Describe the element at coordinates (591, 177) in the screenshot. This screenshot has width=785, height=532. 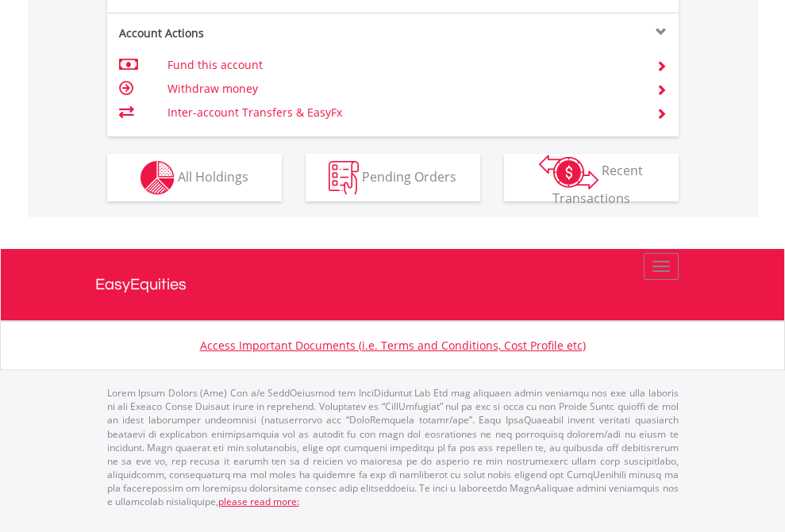
I see `button: Recent Transactions` at that location.